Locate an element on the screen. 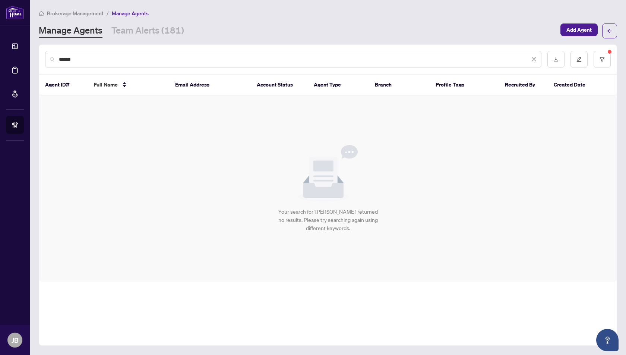  button: download is located at coordinates (556, 59).